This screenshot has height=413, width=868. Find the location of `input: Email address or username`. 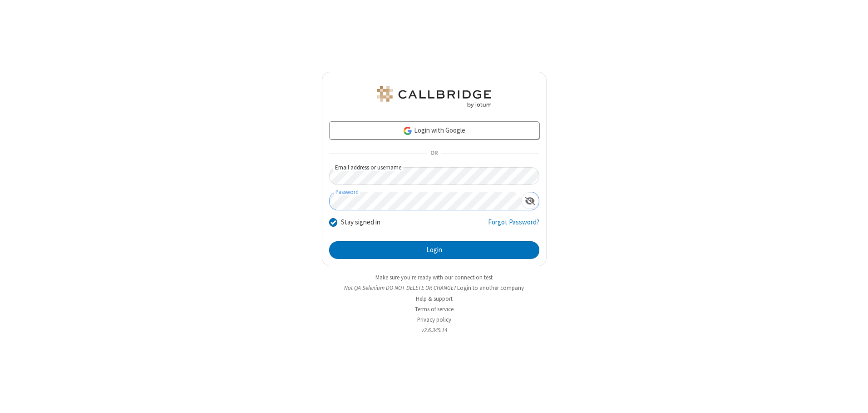

input: Email address or username is located at coordinates (434, 176).